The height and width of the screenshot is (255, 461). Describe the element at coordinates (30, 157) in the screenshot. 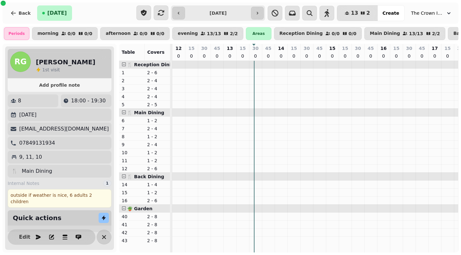

I see `p: 9, 11, 10` at that location.